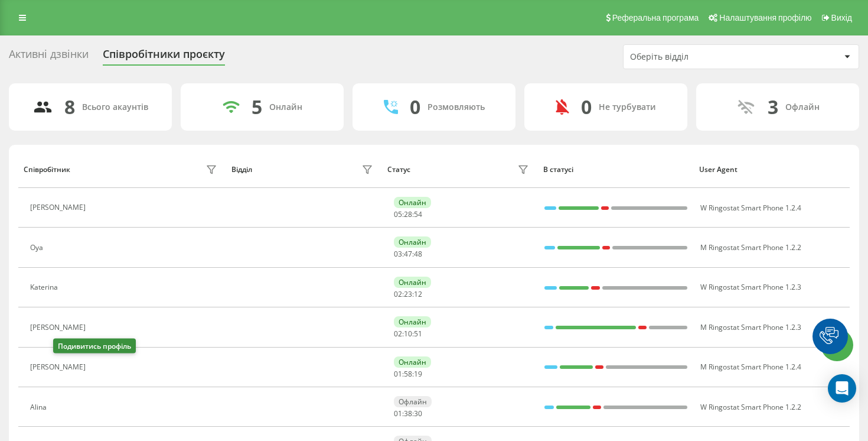 This screenshot has width=868, height=441. Describe the element at coordinates (115, 107) in the screenshot. I see `div: Всього акаунтів` at that location.